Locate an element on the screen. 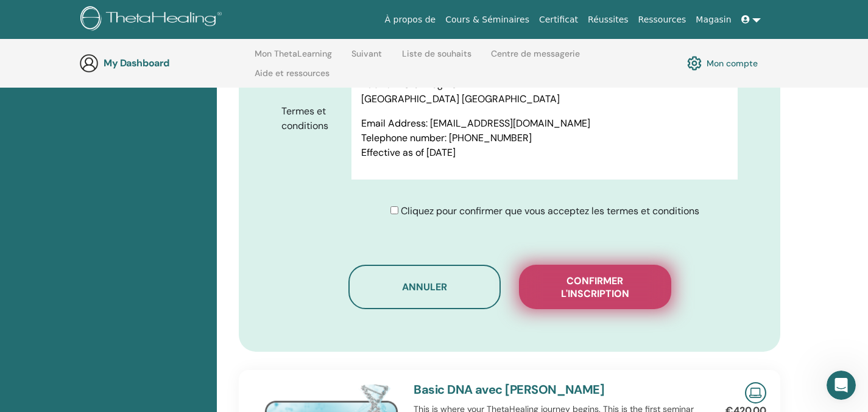 This screenshot has height=412, width=868. span: Cliquez pour confirmer que vous acceptez les termes et conditions is located at coordinates (550, 210).